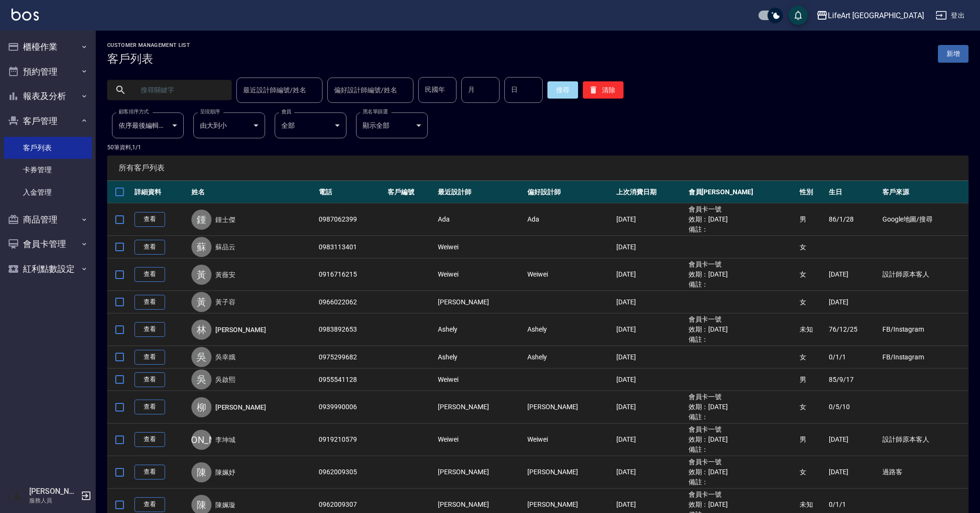 Image resolution: width=980 pixels, height=513 pixels. I want to click on td: 0/1/1, so click(853, 357).